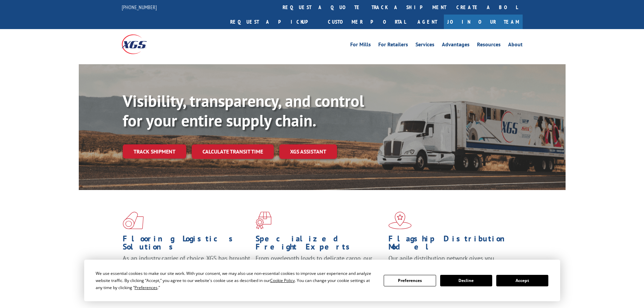 The width and height of the screenshot is (644, 308). I want to click on h1: Flooring Logistics Solutions, so click(187, 244).